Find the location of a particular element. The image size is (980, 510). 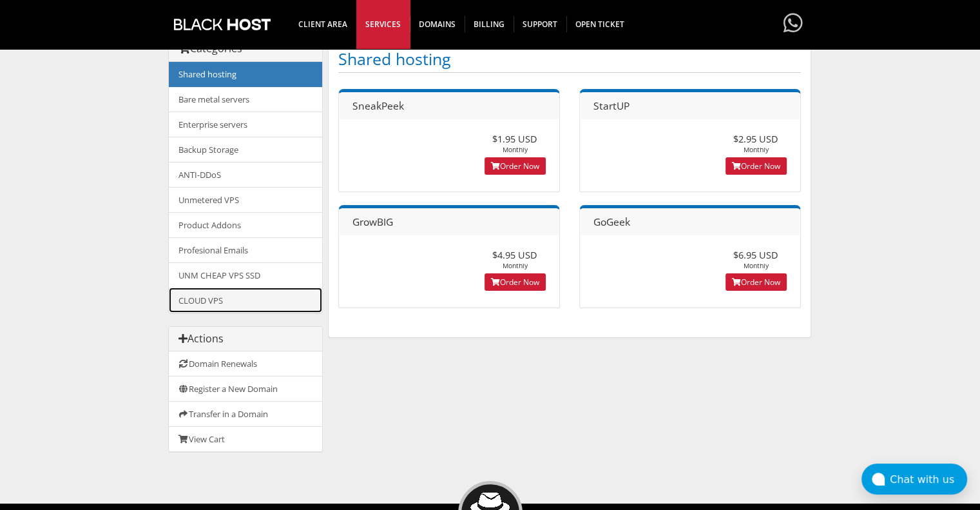

span: $2.95 USD is located at coordinates (755, 138).